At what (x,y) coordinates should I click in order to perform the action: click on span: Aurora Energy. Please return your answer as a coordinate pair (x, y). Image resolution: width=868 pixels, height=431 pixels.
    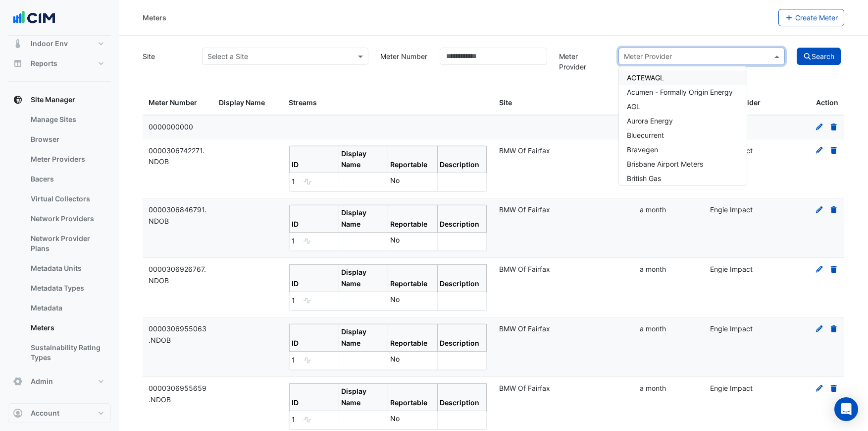
    Looking at the image, I should click on (650, 121).